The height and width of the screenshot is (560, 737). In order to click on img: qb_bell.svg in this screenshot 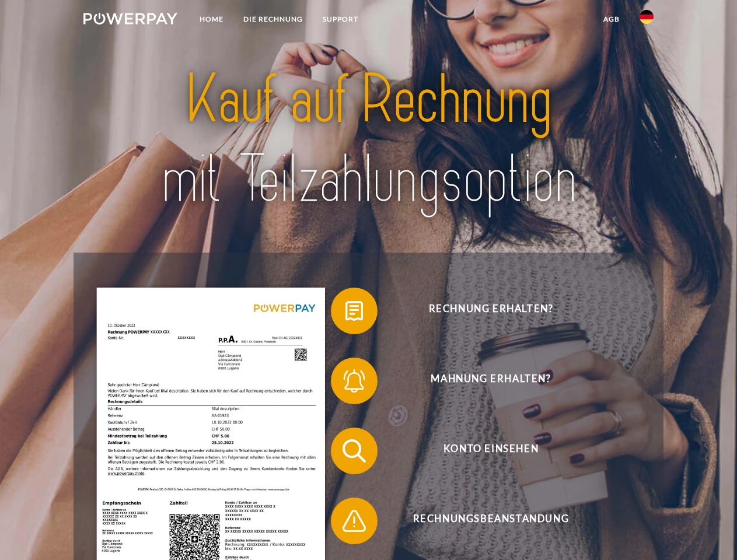, I will do `click(354, 381)`.